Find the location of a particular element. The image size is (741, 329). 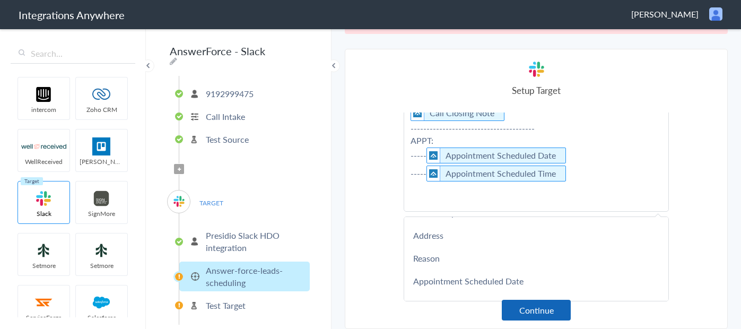

span: Zoho CRM is located at coordinates (101, 109).